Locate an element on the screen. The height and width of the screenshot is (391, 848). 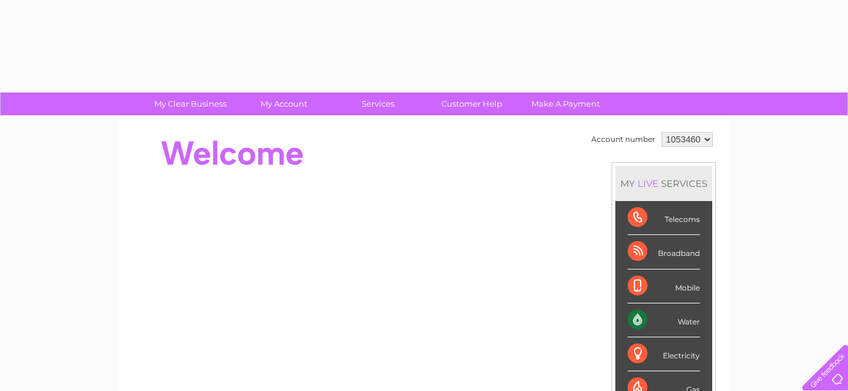
div: Broadband is located at coordinates (663, 252).